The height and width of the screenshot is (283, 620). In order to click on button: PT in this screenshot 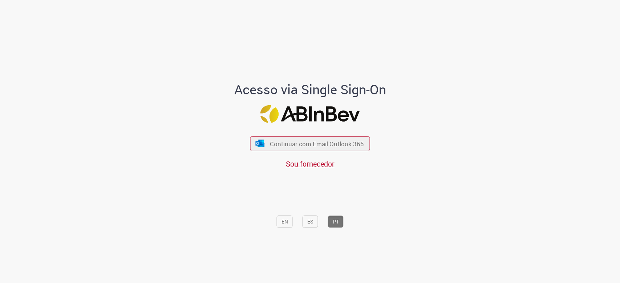, I will do `click(336, 222)`.